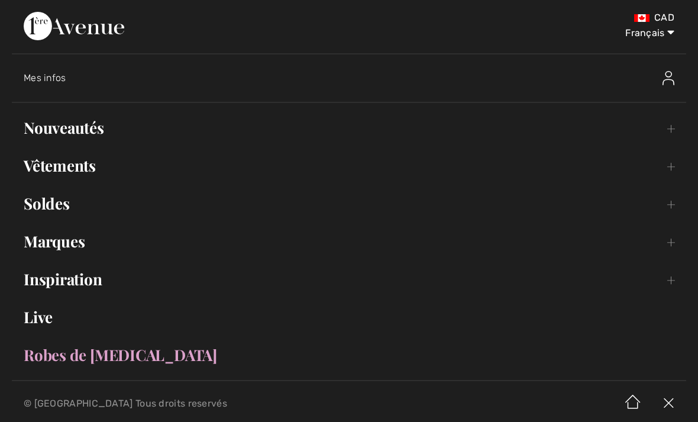 This screenshot has height=422, width=698. I want to click on a: Marques, so click(349, 241).